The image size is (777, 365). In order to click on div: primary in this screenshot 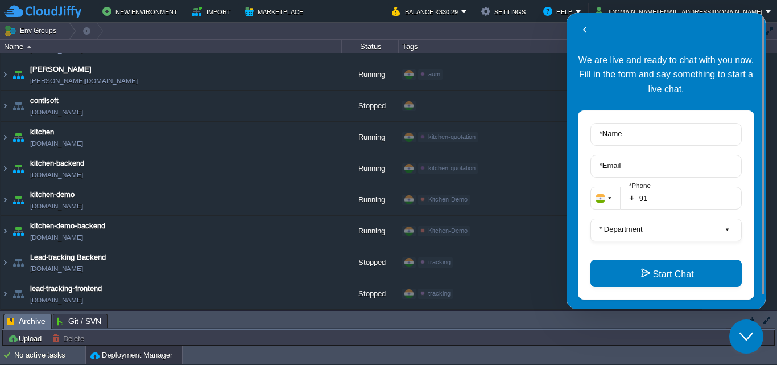, I will do `click(100, 17)`.